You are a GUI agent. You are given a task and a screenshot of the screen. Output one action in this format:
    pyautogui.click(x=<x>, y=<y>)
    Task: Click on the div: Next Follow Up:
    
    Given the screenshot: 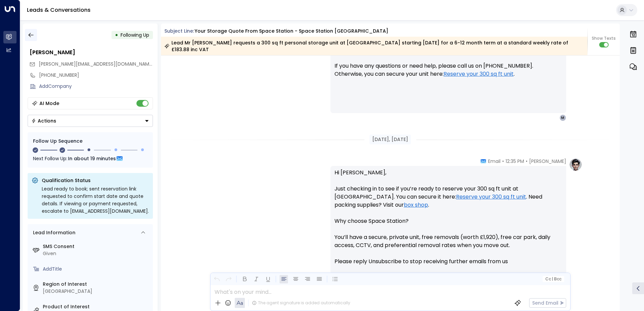 What is the action you would take?
    pyautogui.click(x=90, y=158)
    